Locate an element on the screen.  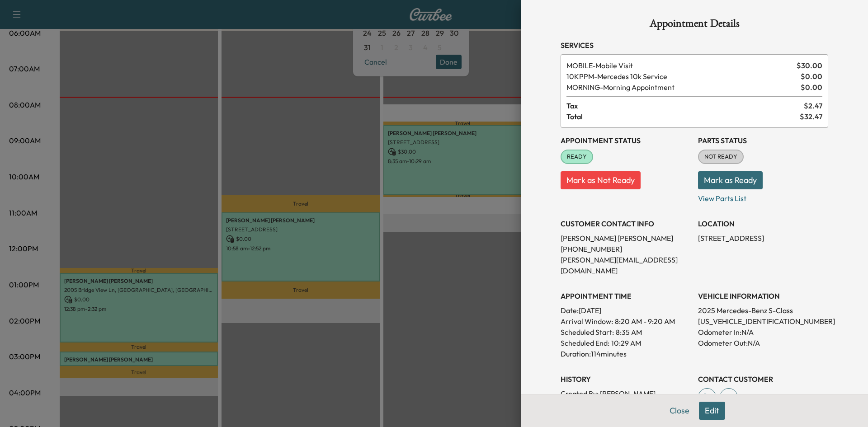
button: Mark as Ready is located at coordinates (730, 180).